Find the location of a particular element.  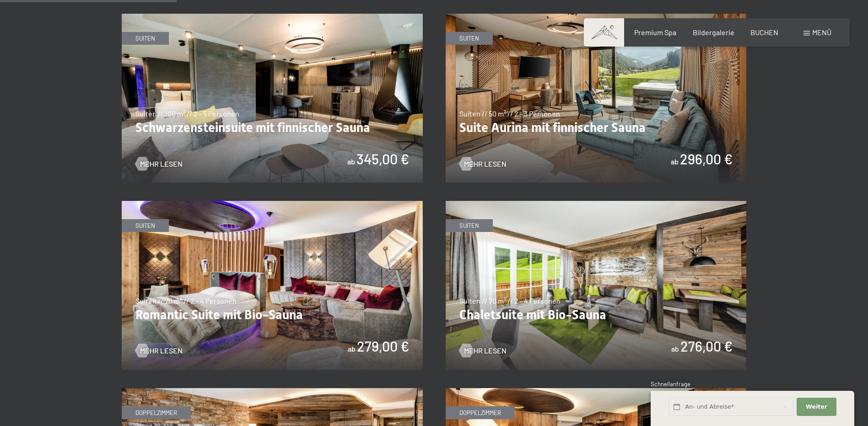

a: Suite Aurina mit finnischer Sauna is located at coordinates (595, 17).